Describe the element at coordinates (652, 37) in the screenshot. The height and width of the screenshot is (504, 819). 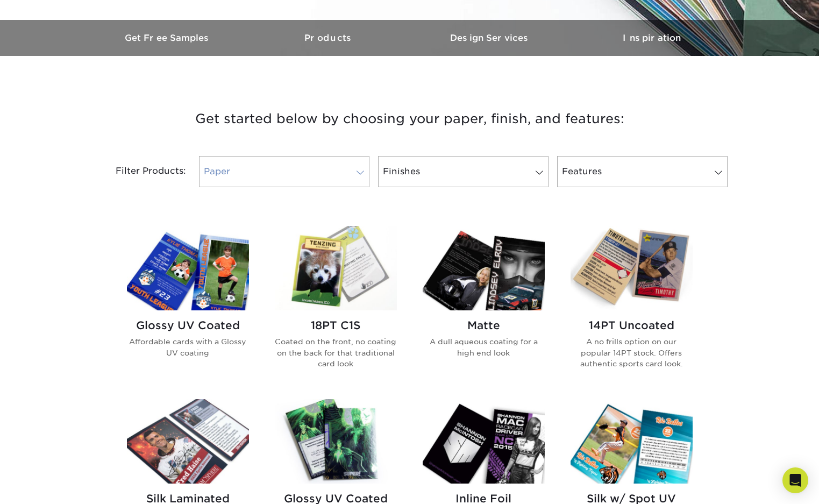
I see `a: Inspiration` at that location.